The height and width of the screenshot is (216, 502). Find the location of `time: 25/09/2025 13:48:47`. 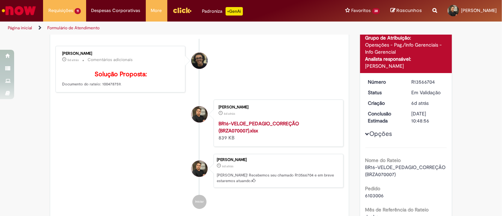

time: 25/09/2025 13:48:47 is located at coordinates (230, 114).